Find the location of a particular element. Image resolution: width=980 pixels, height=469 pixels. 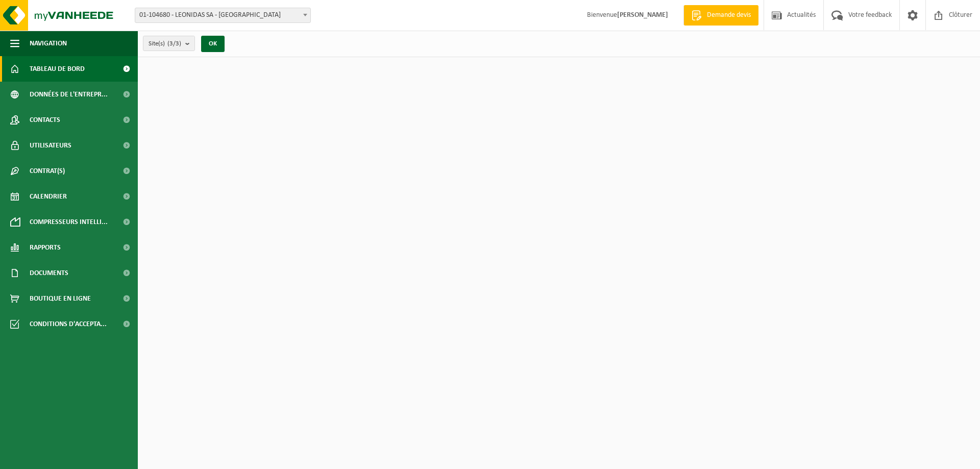

span: Données de l'entrepr... is located at coordinates (69, 94).